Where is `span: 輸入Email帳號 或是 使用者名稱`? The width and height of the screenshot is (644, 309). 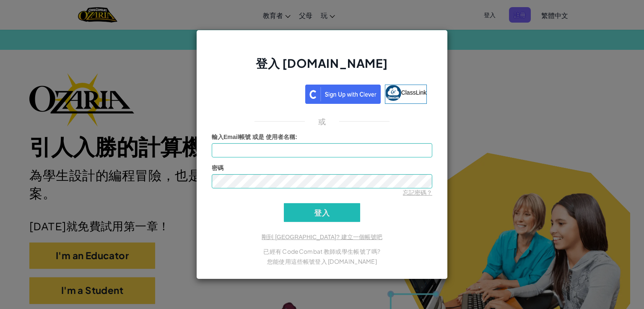
span: 輸入Email帳號 或是 使用者名稱 is located at coordinates (253, 137).